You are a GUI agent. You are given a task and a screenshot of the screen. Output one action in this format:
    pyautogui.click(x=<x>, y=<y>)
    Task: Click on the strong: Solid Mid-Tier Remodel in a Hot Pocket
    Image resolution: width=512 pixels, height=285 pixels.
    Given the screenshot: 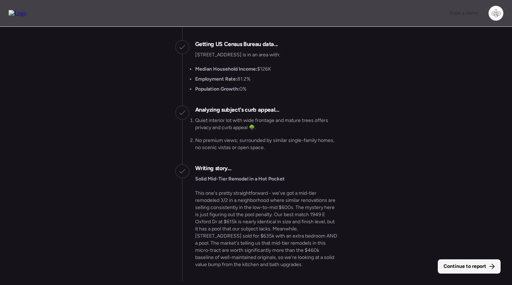 What is the action you would take?
    pyautogui.click(x=240, y=179)
    